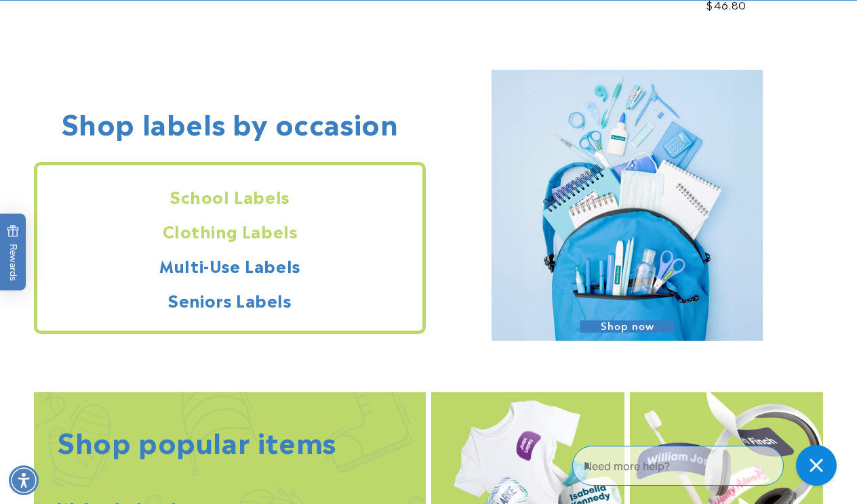 Image resolution: width=857 pixels, height=504 pixels. Describe the element at coordinates (627, 205) in the screenshot. I see `img: School labels collection` at that location.